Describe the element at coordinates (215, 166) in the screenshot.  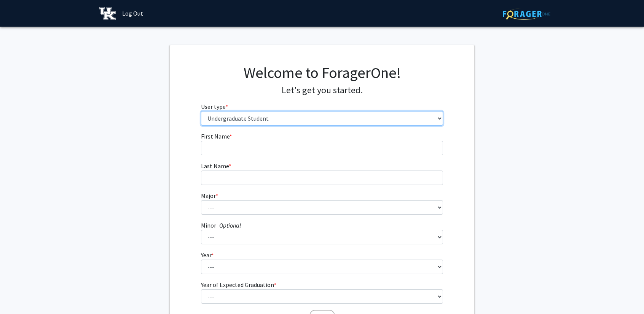
I see `span: Last Name` at that location.